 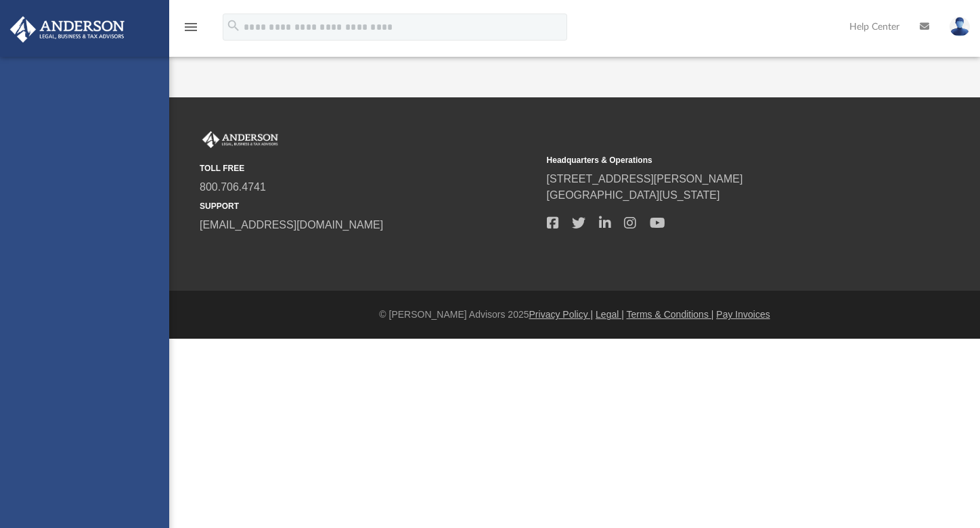 I want to click on a: menu, so click(x=191, y=30).